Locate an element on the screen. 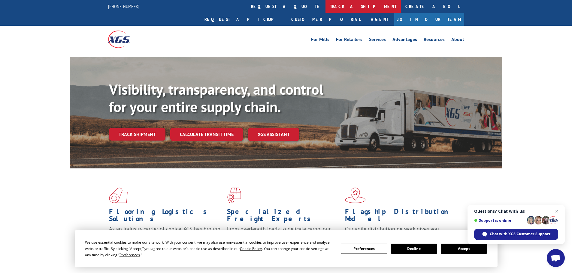 Image resolution: width=572 pixels, height=273 pixels. img: xgs-icon-total-supply-chain-intelligence-red is located at coordinates (118, 196).